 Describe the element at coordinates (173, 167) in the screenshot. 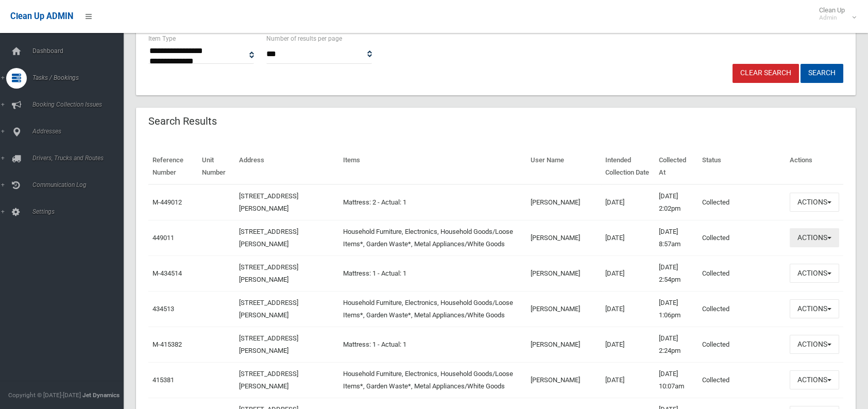

I see `th: Reference Number` at that location.